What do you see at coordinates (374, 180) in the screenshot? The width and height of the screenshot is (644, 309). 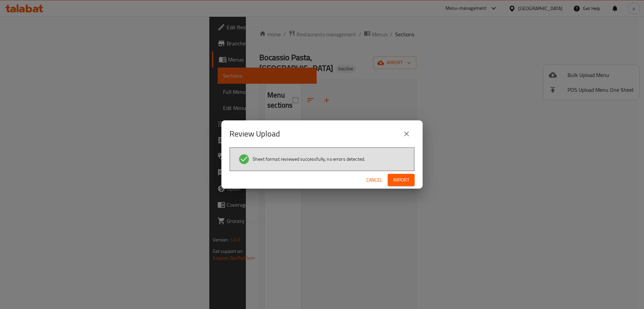 I see `span: Cancel` at bounding box center [374, 180].